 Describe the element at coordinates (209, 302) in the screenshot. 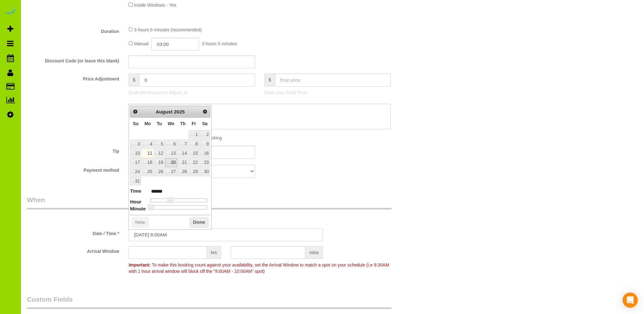

I see `legend: Custom Fields` at that location.